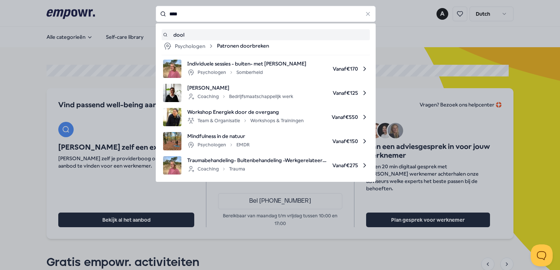 This screenshot has width=560, height=270. Describe the element at coordinates (266, 117) in the screenshot. I see `a: product imageWorkshop Energiek door de overgangTeam & OrganisatieWorkshops & TrainingenVanaf€550` at that location.